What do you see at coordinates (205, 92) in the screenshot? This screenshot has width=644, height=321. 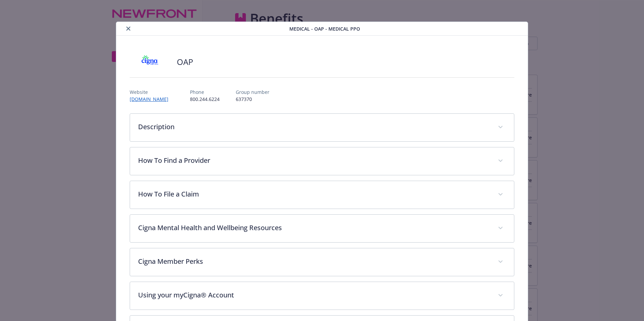 I see `p: Phone` at bounding box center [205, 92].